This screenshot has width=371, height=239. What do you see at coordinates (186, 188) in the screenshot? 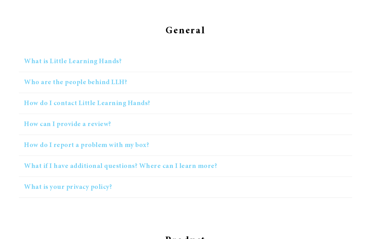
I see `button: What is your privacy policy?` at bounding box center [186, 188].